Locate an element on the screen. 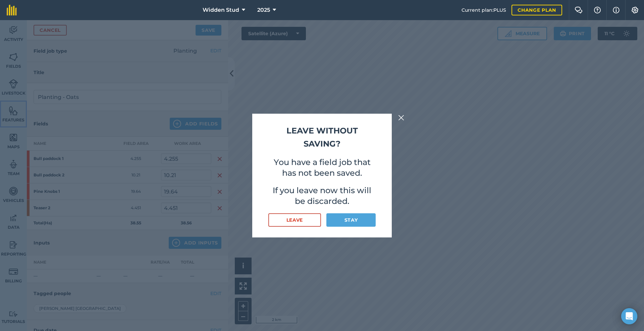 This screenshot has width=644, height=331. img: A question mark icon is located at coordinates (597, 10).